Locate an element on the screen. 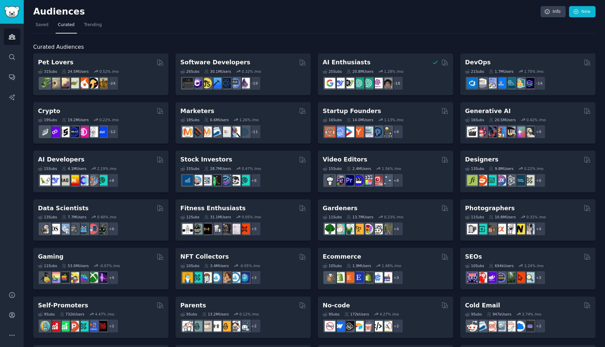 The image size is (605, 347). div: 3.4M Users is located at coordinates (216, 266).